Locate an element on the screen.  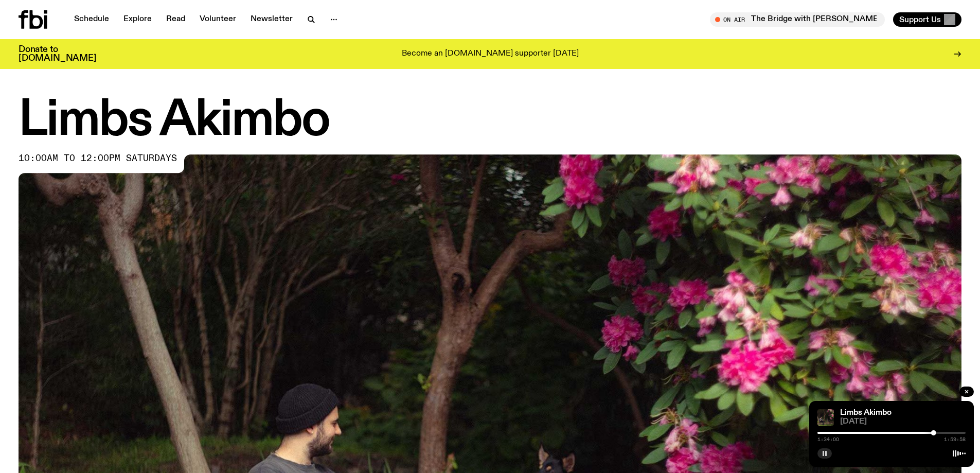
a: Schedule is located at coordinates (92, 19).